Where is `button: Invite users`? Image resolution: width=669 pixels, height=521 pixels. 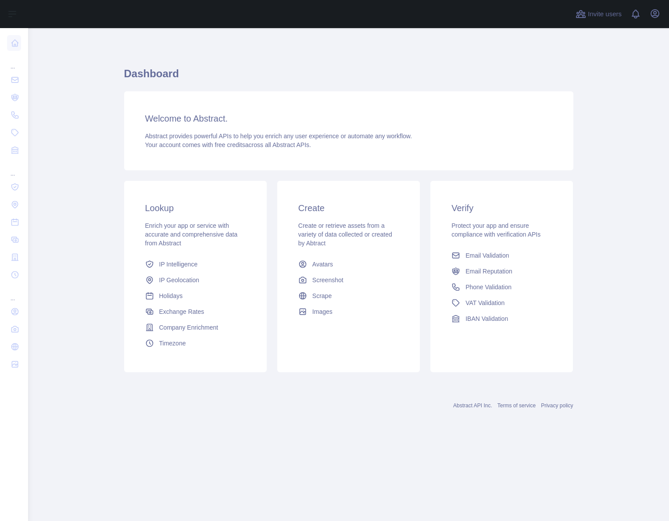
button: Invite users is located at coordinates (598, 14).